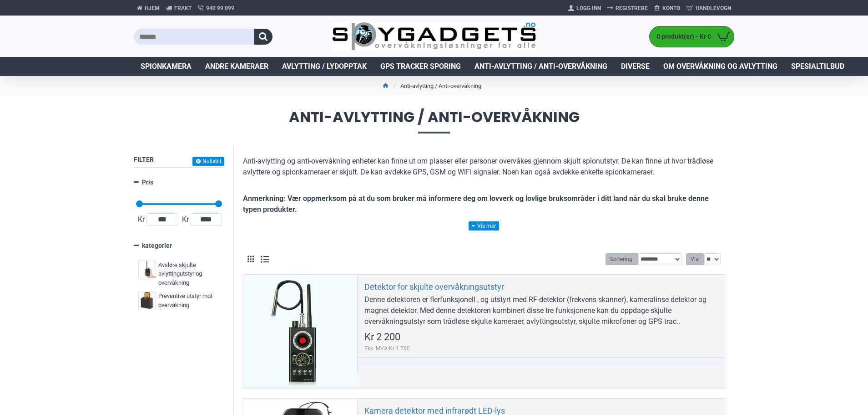 The image size is (868, 415). Describe the element at coordinates (166, 66) in the screenshot. I see `a: Spionkamera` at that location.